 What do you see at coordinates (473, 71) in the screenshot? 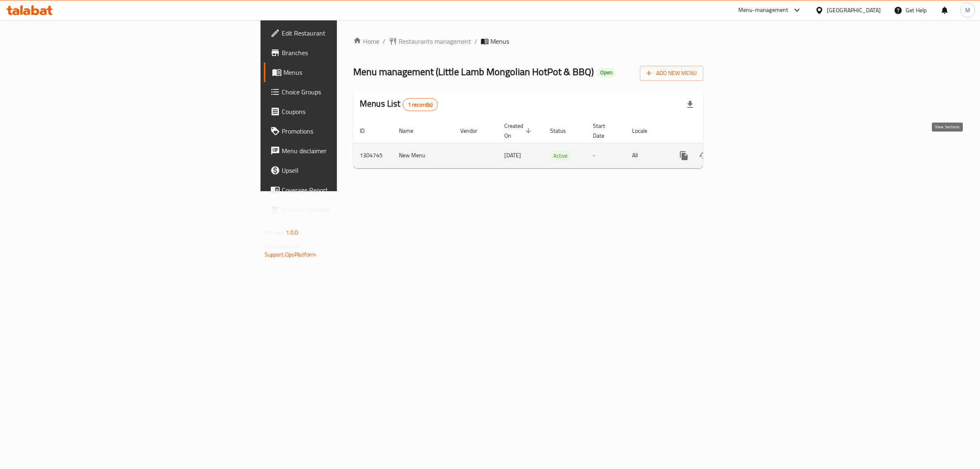
I see `span: Menu management ( Little Lamb Mongolian HotPot & BBQ )` at bounding box center [473, 71].